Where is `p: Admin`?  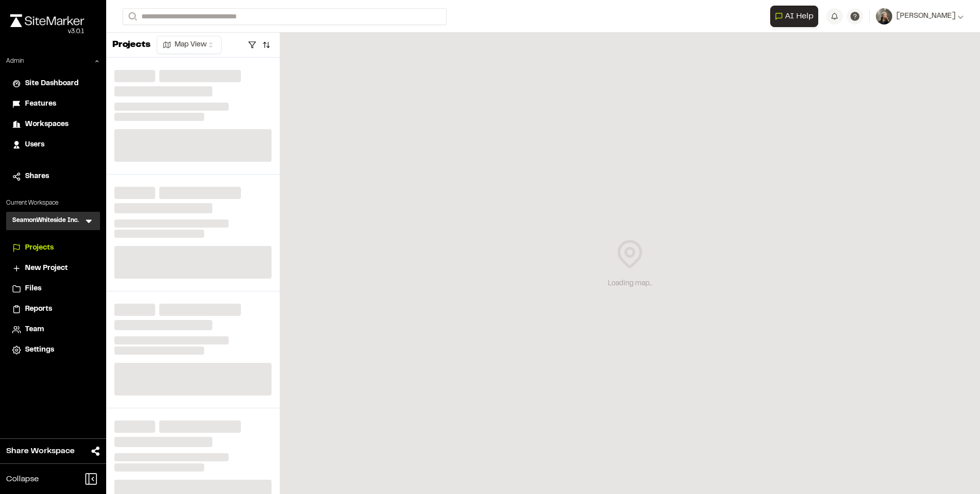
p: Admin is located at coordinates (15, 61).